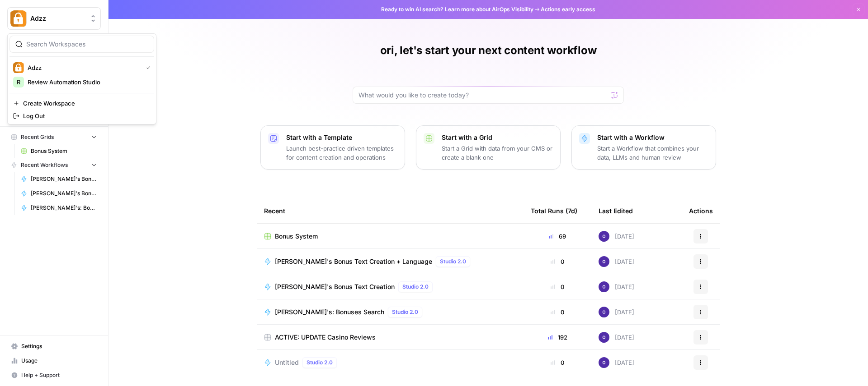  Describe the element at coordinates (82, 116) in the screenshot. I see `a: Log Out` at that location.